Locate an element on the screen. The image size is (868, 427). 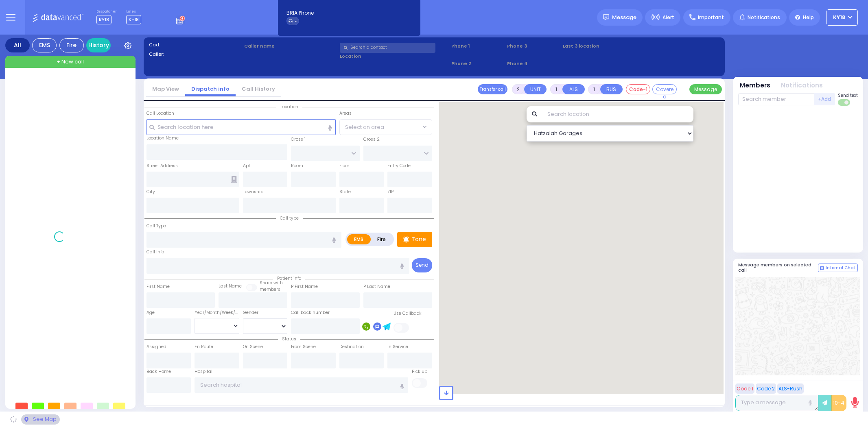
button: Covered is located at coordinates (664, 89).